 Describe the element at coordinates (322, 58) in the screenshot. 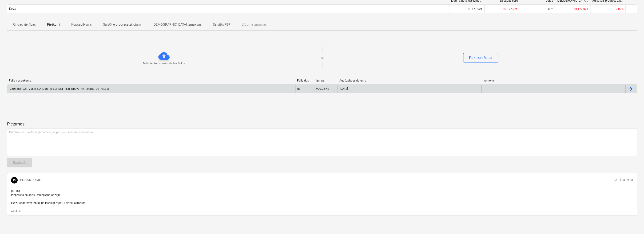

I see `p: vai` at that location.